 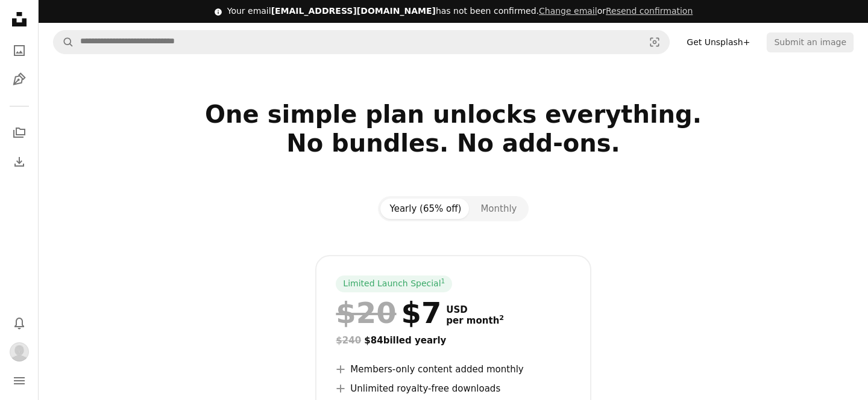 What do you see at coordinates (655, 42) in the screenshot?
I see `button: Visual search` at bounding box center [655, 42].